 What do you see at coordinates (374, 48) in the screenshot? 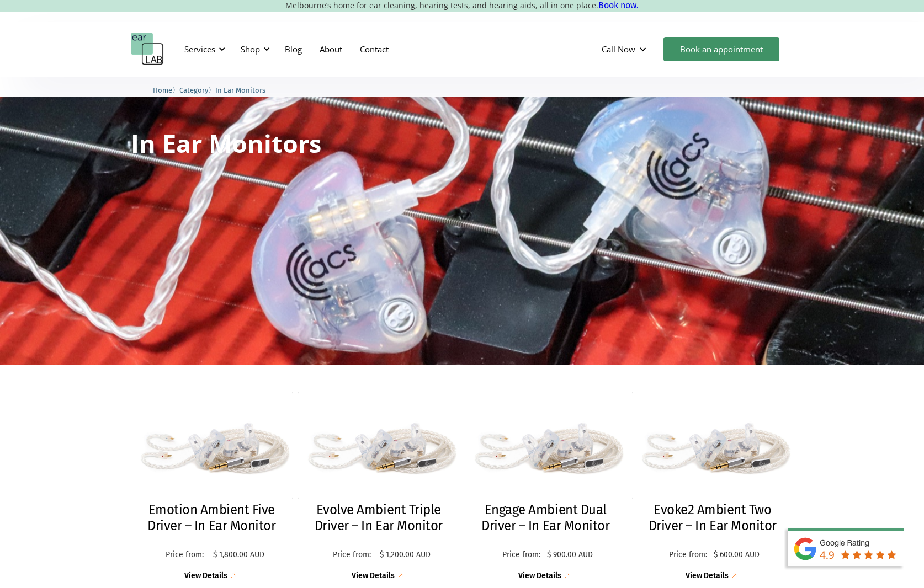
I see `a: Contact` at bounding box center [374, 48].